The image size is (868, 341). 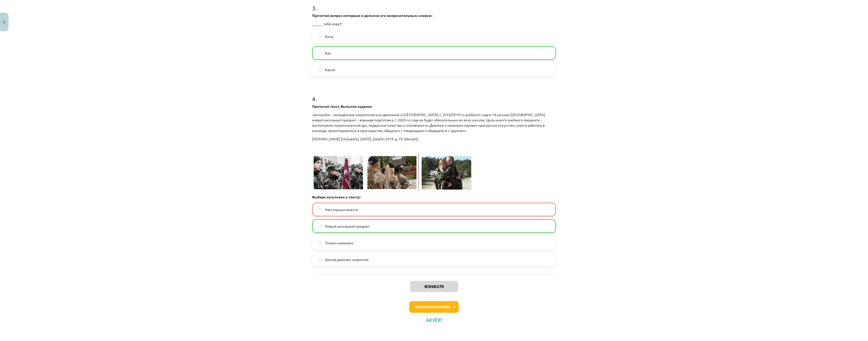 What do you see at coordinates (329, 36) in the screenshot?
I see `span: Кому` at bounding box center [329, 36].